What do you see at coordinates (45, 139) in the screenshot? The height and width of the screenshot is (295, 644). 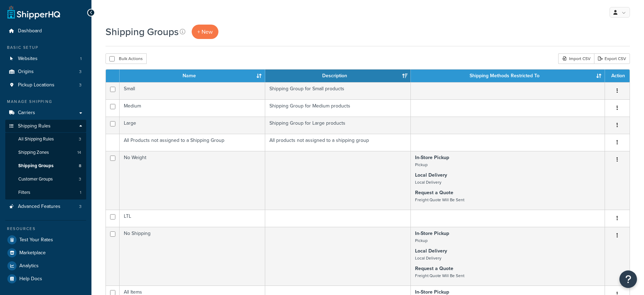 I see `a: All Shipping Rules 3` at bounding box center [45, 139].